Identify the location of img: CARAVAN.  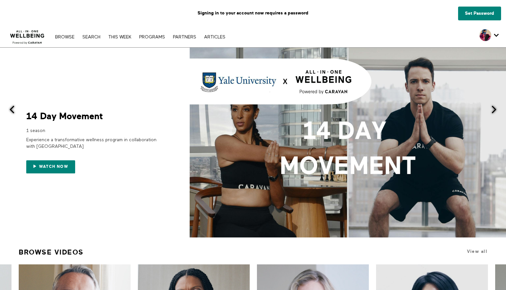
(27, 35).